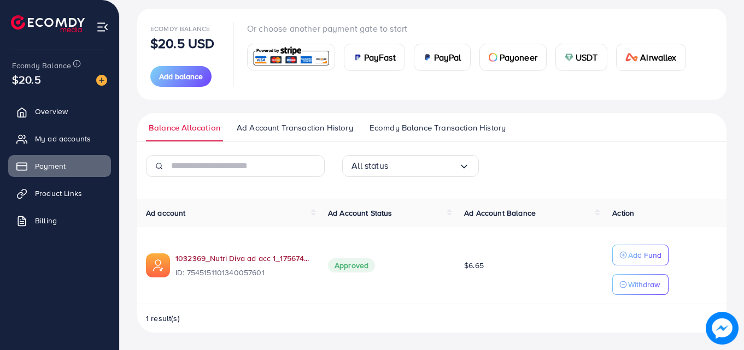  I want to click on span: ID: 7545151101340057601, so click(243, 273).